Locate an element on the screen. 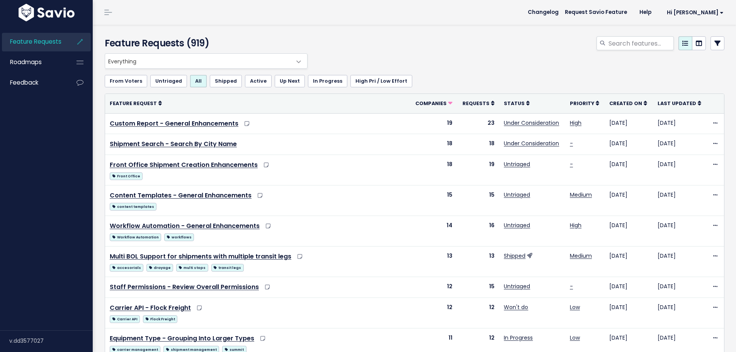 The height and width of the screenshot is (352, 736). a: Companies is located at coordinates (434, 103).